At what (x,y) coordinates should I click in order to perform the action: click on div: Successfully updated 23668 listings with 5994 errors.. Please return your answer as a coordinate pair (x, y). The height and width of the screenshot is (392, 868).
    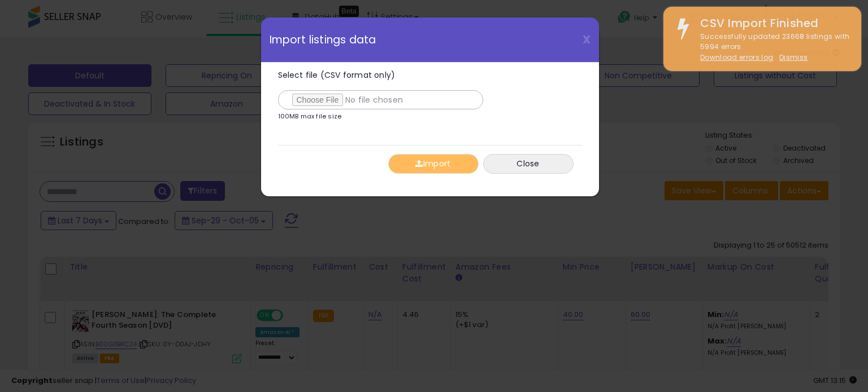
    Looking at the image, I should click on (772, 47).